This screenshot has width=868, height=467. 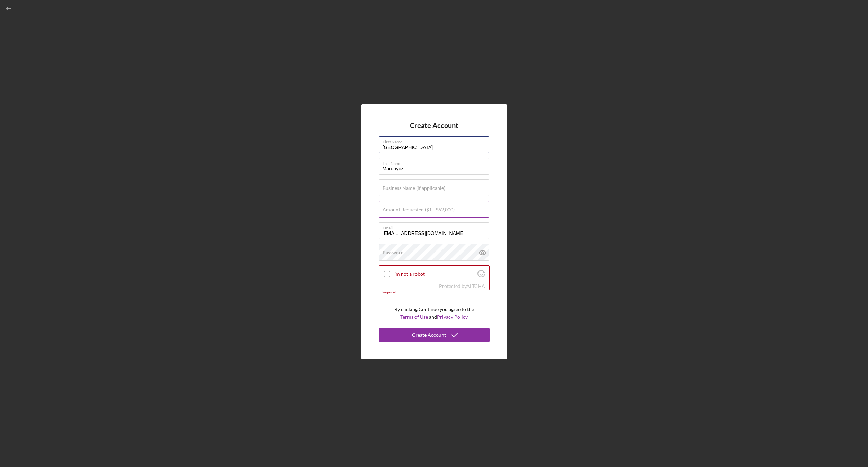 What do you see at coordinates (414, 317) in the screenshot?
I see `a: Terms of Use` at bounding box center [414, 317].